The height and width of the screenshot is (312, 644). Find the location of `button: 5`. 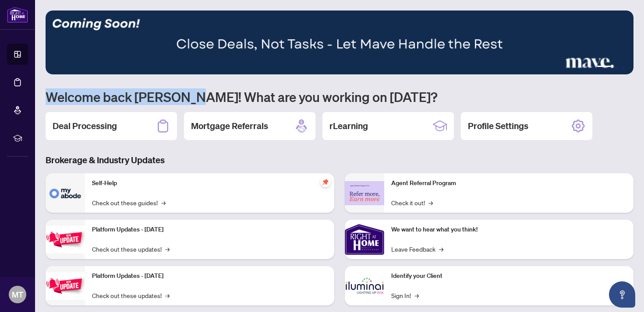

button: 5 is located at coordinates (623, 67).